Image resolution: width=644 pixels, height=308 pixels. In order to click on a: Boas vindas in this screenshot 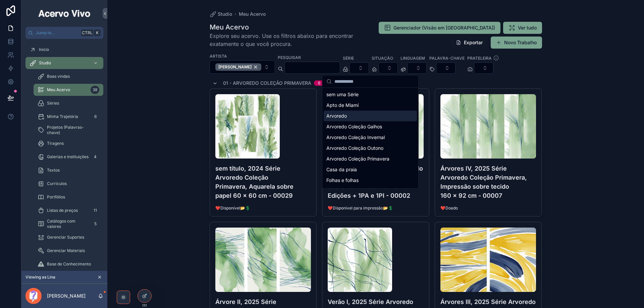, I will do `click(68, 76)`.